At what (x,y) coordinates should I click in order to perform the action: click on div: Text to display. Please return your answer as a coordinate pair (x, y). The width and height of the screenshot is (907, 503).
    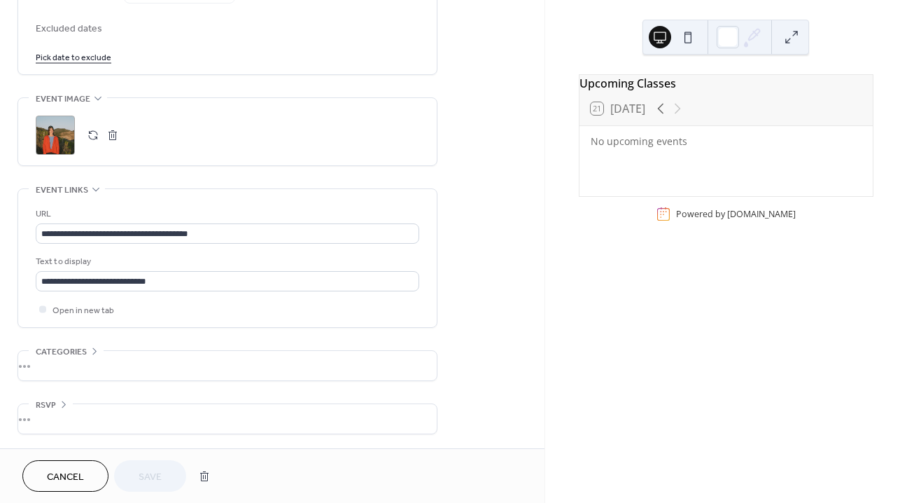
    Looking at the image, I should click on (226, 261).